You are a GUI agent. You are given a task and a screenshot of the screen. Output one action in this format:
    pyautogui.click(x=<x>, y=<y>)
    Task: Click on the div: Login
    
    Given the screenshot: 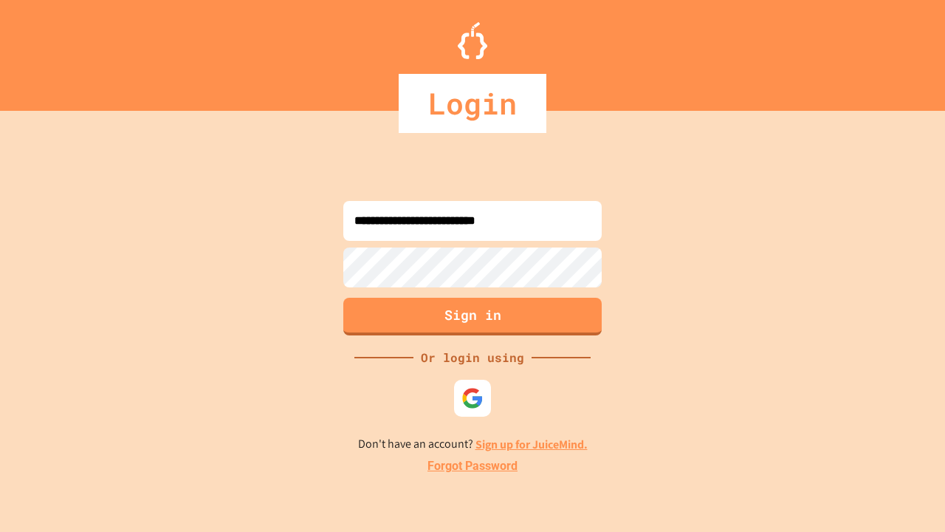 What is the action you would take?
    pyautogui.click(x=472, y=103)
    